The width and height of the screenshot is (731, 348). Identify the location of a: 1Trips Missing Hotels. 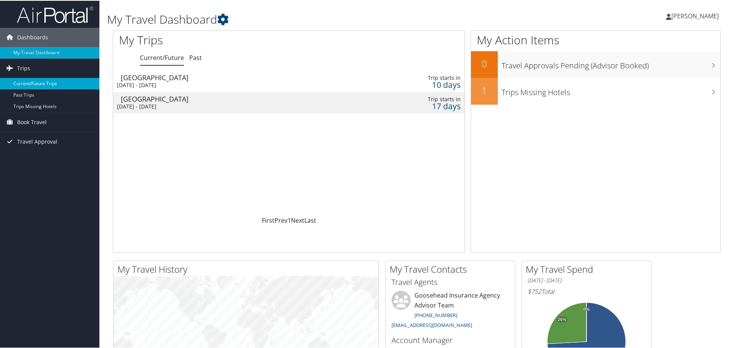
(596, 91).